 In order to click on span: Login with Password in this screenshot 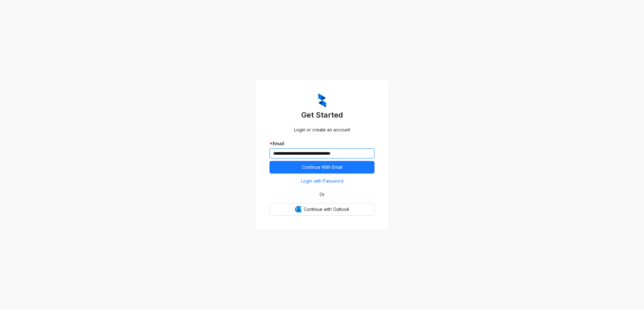, I will do `click(322, 181)`.